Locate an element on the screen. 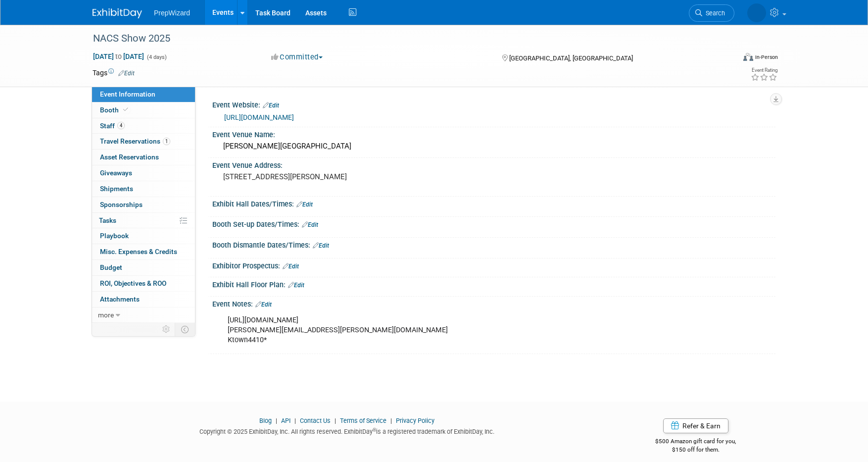  div: Copyright © 2025 ExhibitDay, Inc. All rights reserved. ExhibitDay is a registered trademark of Ex... is located at coordinates (347, 430).